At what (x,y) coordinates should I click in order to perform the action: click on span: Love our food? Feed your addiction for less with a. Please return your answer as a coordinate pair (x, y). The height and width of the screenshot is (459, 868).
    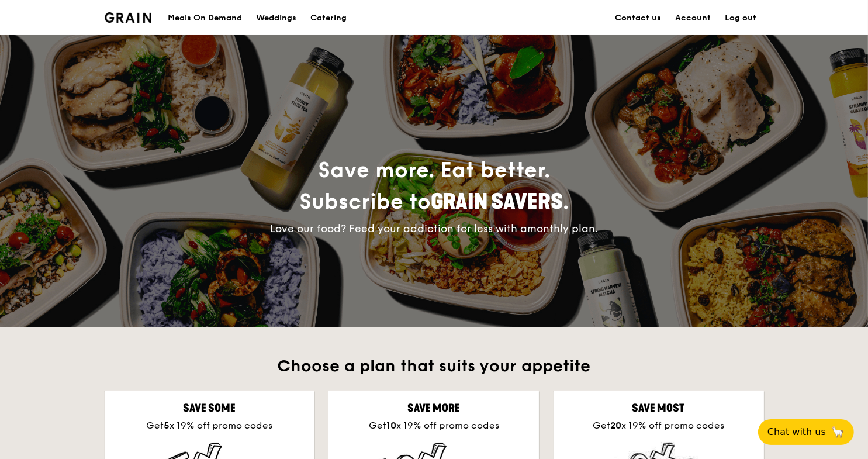
    Looking at the image, I should click on (433, 229).